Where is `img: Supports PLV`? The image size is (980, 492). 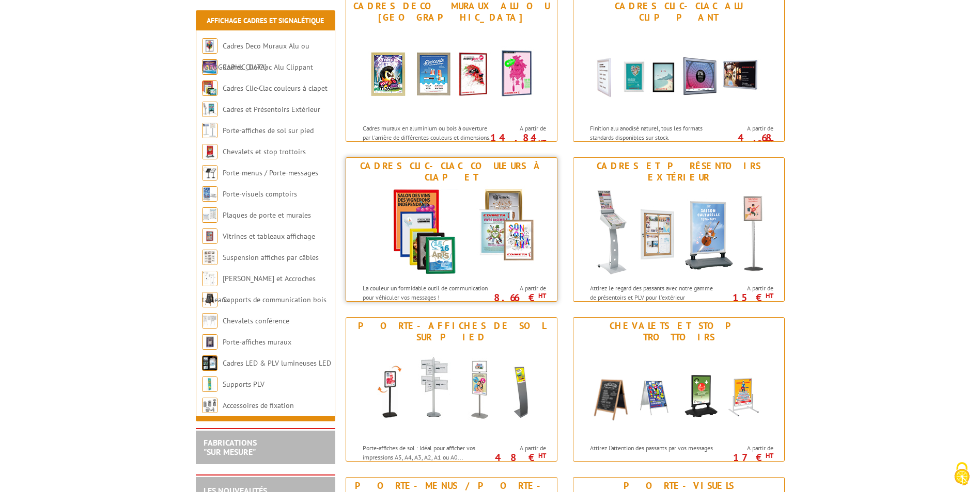
img: Supports PLV is located at coordinates (210, 384).